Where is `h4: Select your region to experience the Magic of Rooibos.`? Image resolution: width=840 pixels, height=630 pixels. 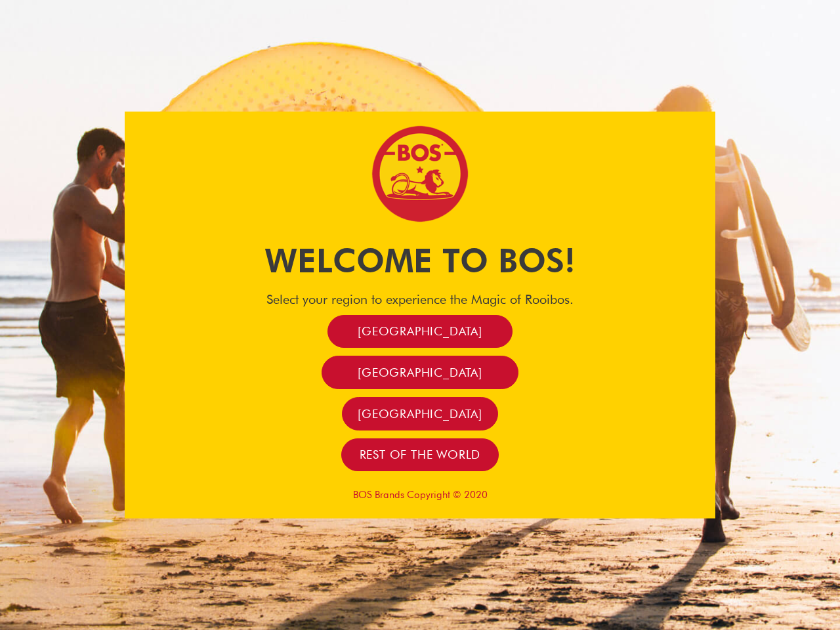
h4: Select your region to experience the Magic of Rooibos. is located at coordinates (420, 299).